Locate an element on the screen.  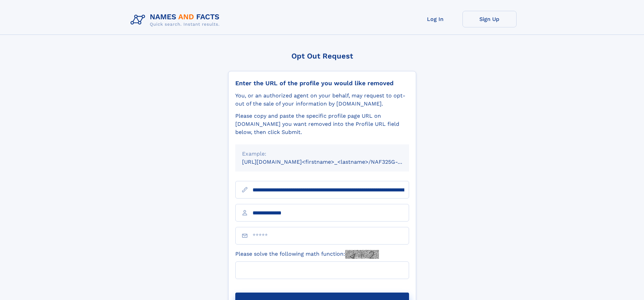
a: Sign Up is located at coordinates (490, 19).